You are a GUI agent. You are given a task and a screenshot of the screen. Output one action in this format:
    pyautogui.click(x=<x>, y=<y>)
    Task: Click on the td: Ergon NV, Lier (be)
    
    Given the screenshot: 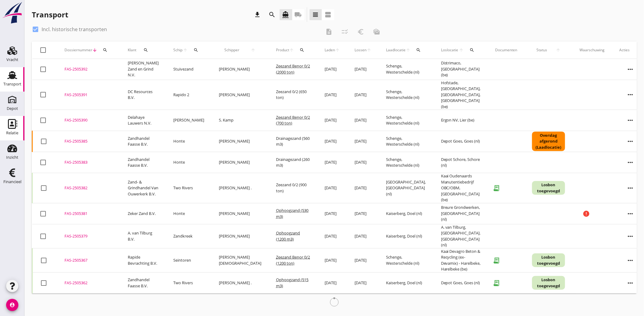 What is the action you would take?
    pyautogui.click(x=461, y=120)
    